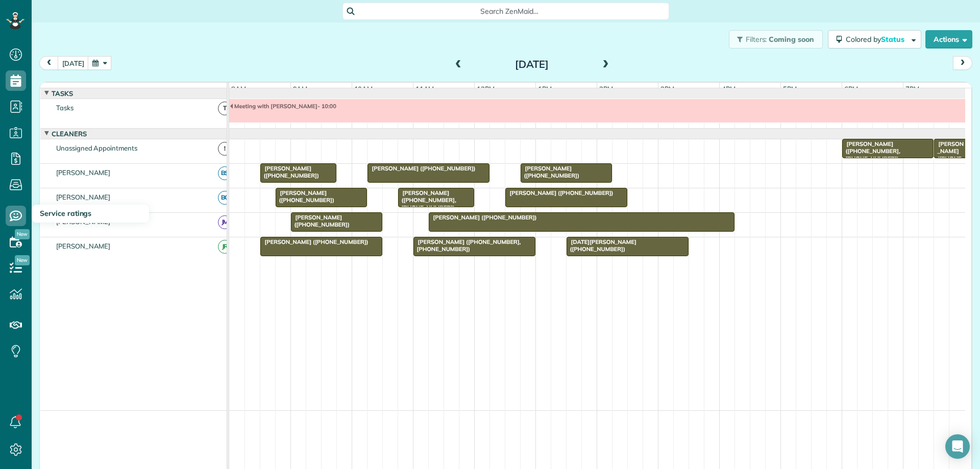 This screenshot has height=469, width=980. What do you see at coordinates (606, 89) in the screenshot?
I see `span: 2pm` at bounding box center [606, 89].